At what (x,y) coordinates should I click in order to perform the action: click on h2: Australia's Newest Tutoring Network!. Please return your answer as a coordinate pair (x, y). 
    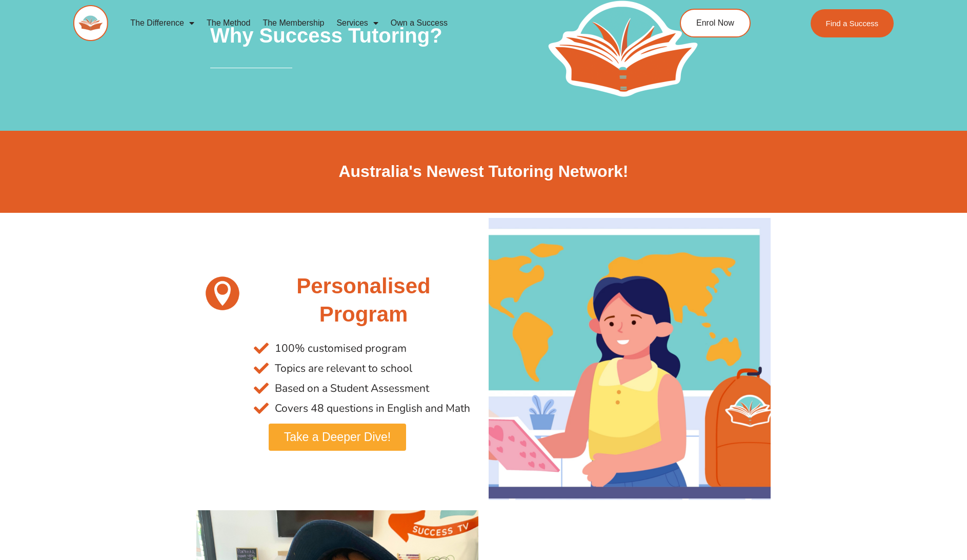
    Looking at the image, I should click on (483, 172).